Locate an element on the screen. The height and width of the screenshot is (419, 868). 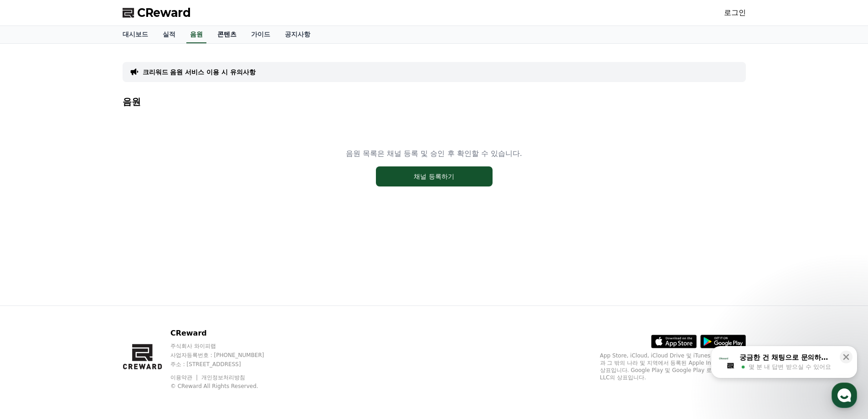
p: © CReward All Rights Reserved. is located at coordinates (226, 386).